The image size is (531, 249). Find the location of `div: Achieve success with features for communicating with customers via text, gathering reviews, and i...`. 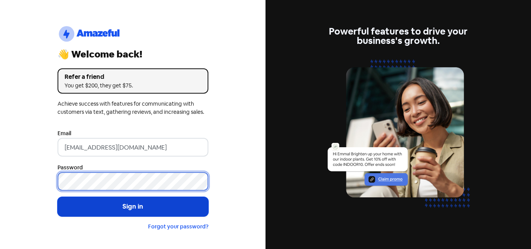

div: Achieve success with features for communicating with customers via text, gathering reviews, and i... is located at coordinates (133, 108).